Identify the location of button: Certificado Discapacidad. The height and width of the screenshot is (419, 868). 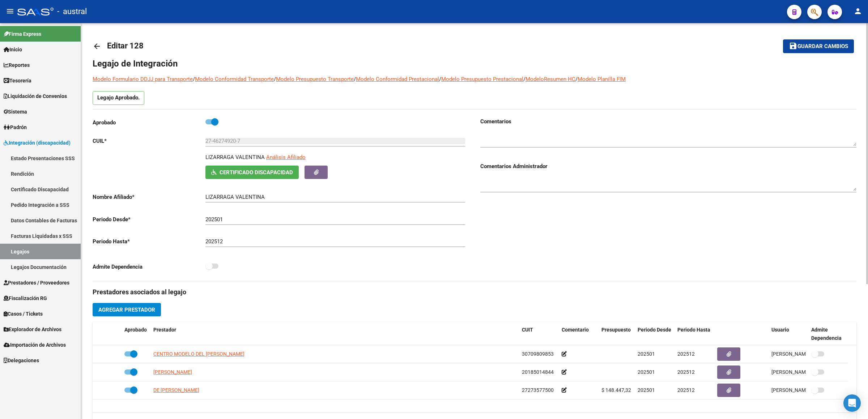
(252, 172).